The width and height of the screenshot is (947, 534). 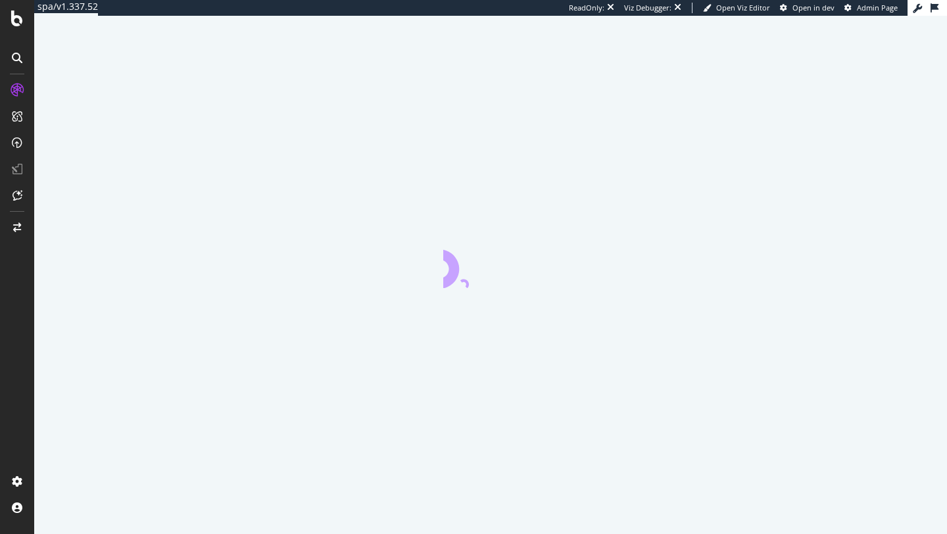 I want to click on div: animation, so click(x=491, y=264).